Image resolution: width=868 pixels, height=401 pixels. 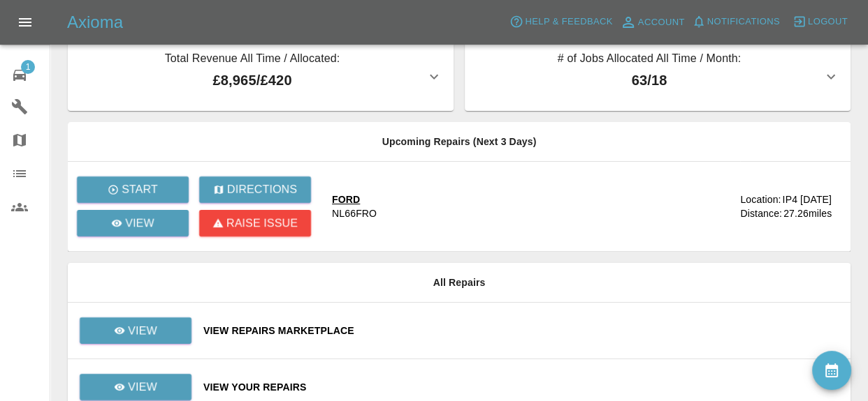 I want to click on a: View Repairs Marketplace, so click(x=522, y=331).